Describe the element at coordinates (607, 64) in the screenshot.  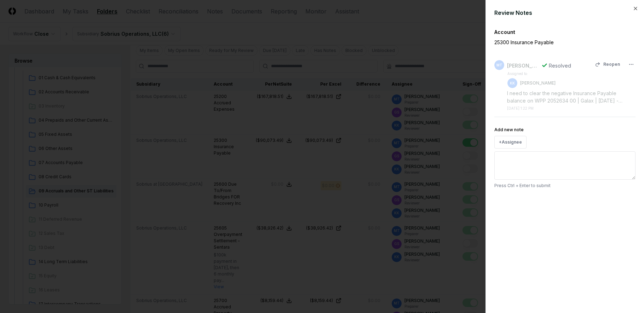
I see `button: Reopen` at that location.